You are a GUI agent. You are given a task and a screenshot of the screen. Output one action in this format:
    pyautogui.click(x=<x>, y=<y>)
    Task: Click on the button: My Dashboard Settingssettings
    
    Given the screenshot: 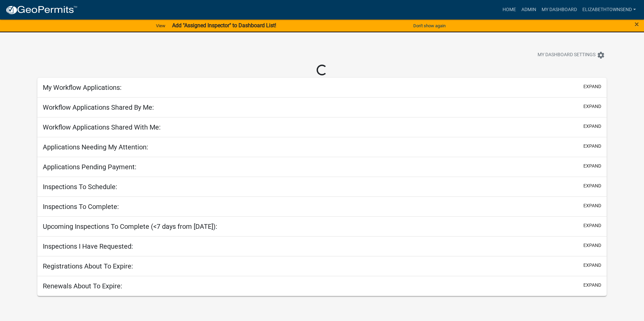 What is the action you would take?
    pyautogui.click(x=571, y=55)
    